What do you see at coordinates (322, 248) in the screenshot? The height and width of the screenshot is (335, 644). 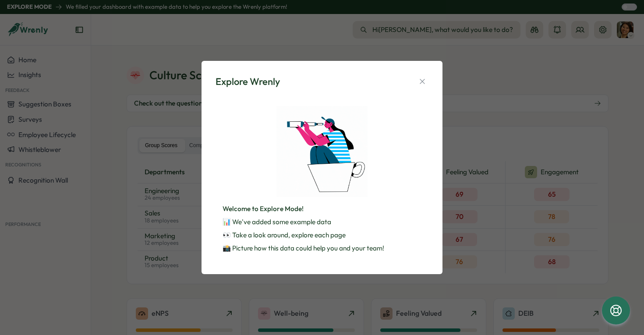 I see `p: 📸 Picture how this data could help you and your team!` at bounding box center [322, 248].